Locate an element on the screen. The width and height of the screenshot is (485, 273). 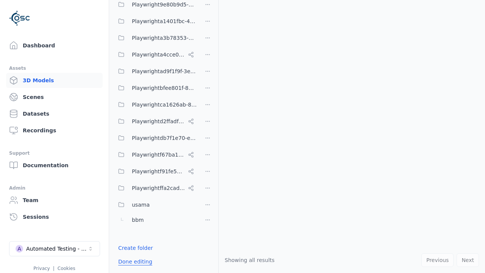
button: Playwrighta4cce06a-a8e6-4c0d-bfc1-93e8d78d750a is located at coordinates (155, 55).